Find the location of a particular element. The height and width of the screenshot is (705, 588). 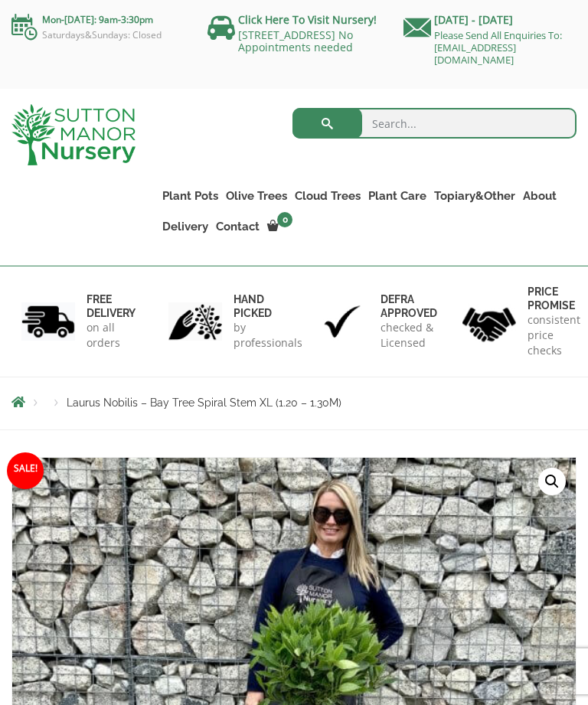

a: View full-screen image gallery is located at coordinates (552, 482).